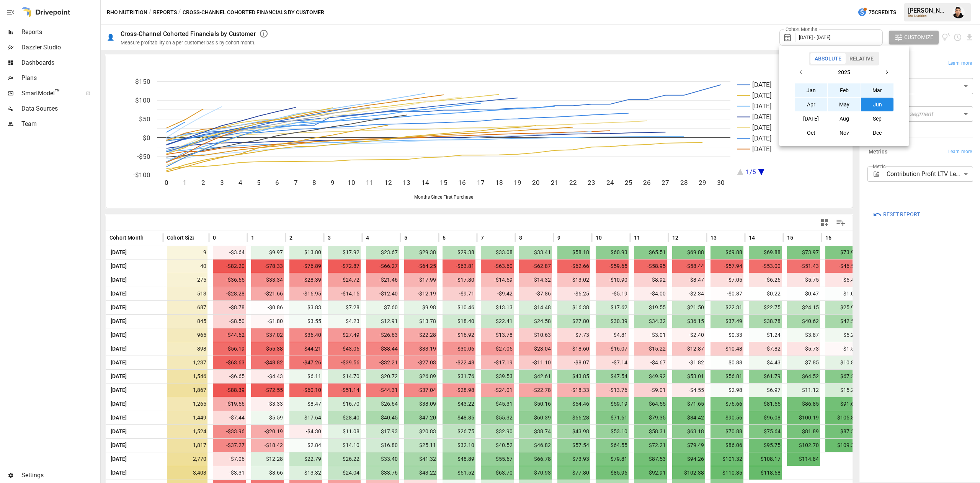 The height and width of the screenshot is (483, 980). I want to click on button: Relative, so click(861, 59).